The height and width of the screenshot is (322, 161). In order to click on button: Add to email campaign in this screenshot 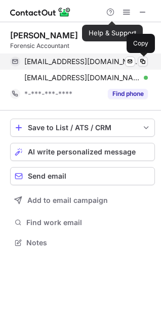, I will do `click(82, 200)`.